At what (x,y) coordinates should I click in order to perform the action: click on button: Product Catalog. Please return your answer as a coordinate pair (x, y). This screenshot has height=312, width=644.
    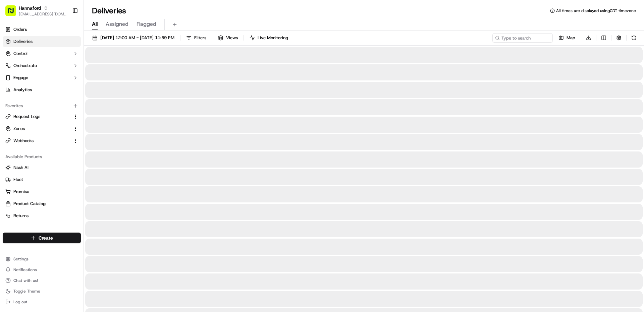
    Looking at the image, I should click on (41, 204).